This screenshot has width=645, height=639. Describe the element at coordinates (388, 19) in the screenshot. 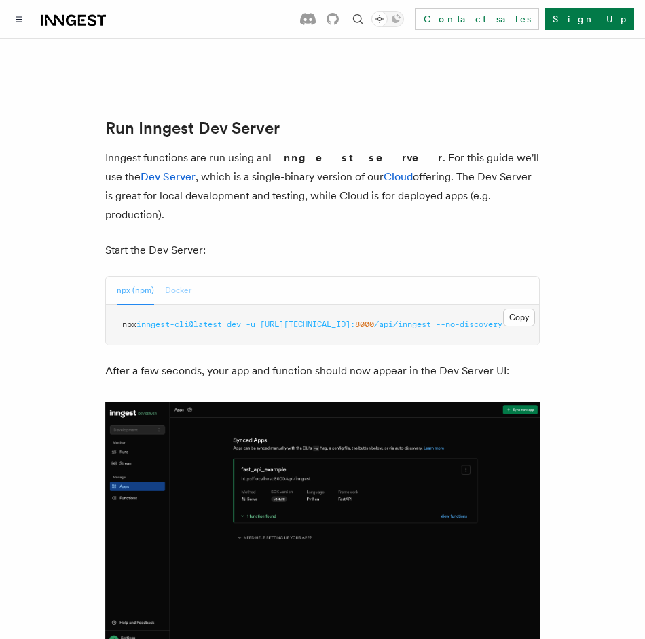

I see `button: Toggle dark mode` at that location.